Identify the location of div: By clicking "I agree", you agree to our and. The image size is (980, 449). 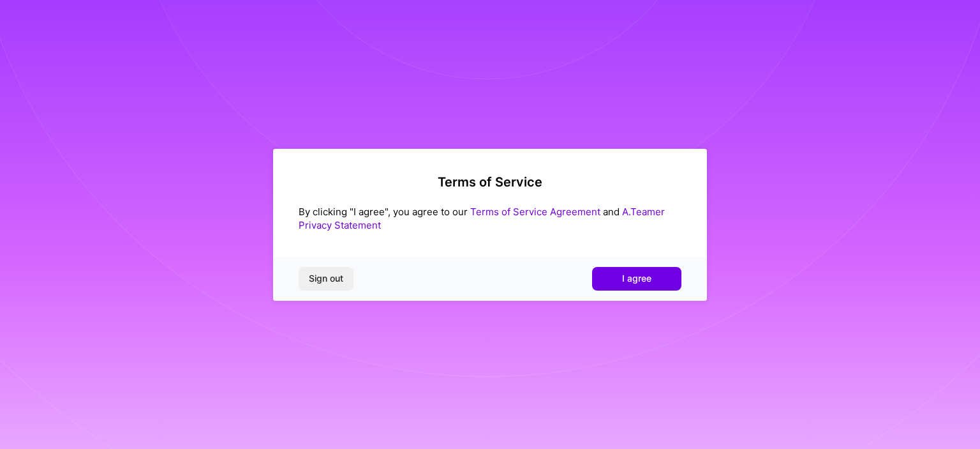
(490, 218).